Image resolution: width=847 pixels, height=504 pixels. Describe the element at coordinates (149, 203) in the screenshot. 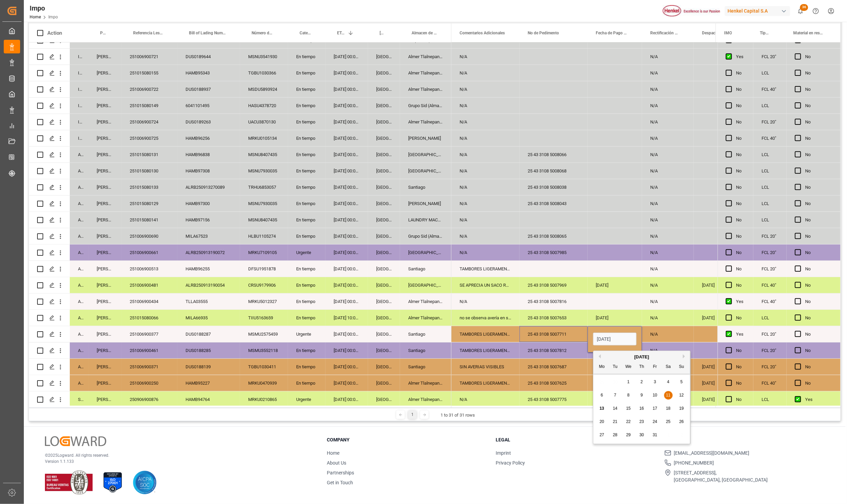

I see `div: 251015080129` at that location.